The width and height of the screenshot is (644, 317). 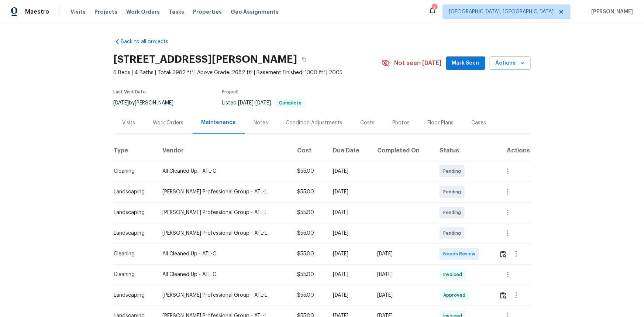 I want to click on div: Floor Plans, so click(x=440, y=123).